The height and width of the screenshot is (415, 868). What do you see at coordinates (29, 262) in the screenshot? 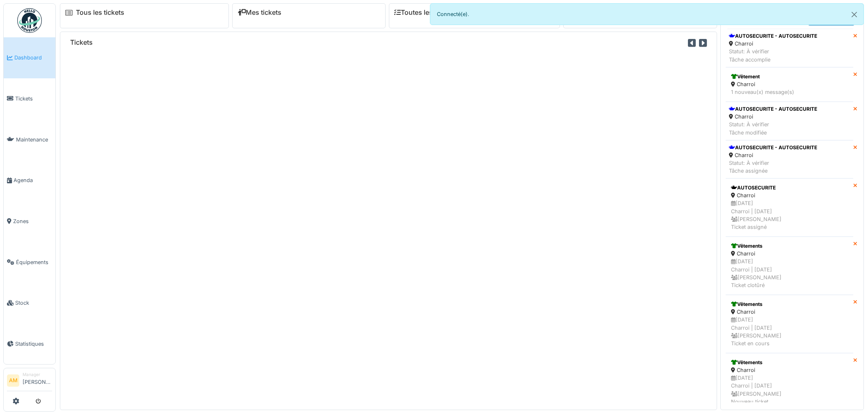
I see `a: Équipements` at bounding box center [29, 262].